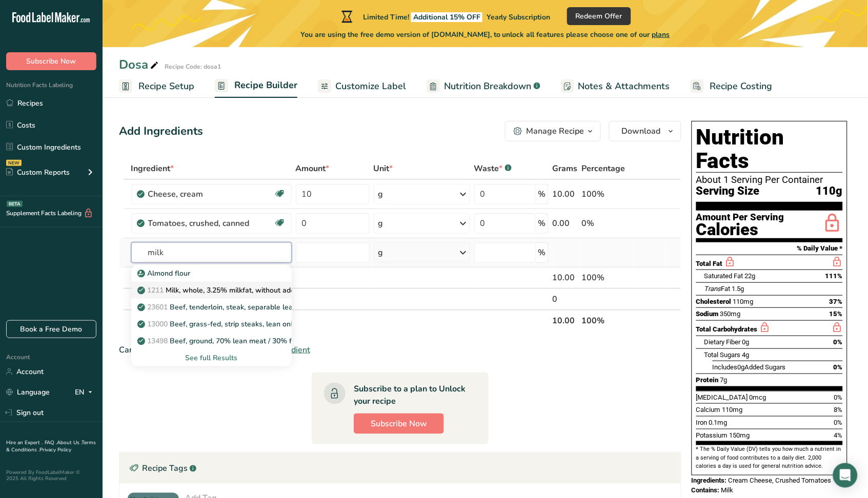 The image size is (868, 498). What do you see at coordinates (362, 86) in the screenshot?
I see `a: Customize Label` at bounding box center [362, 86].